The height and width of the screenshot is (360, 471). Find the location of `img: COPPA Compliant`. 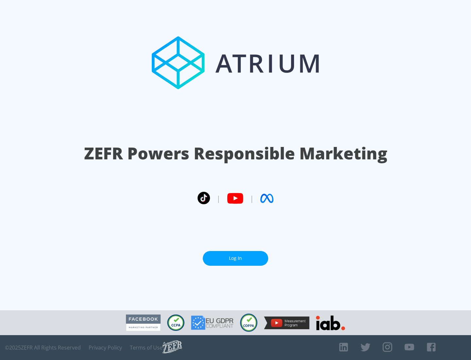

img: COPPA Compliant is located at coordinates (249, 322).